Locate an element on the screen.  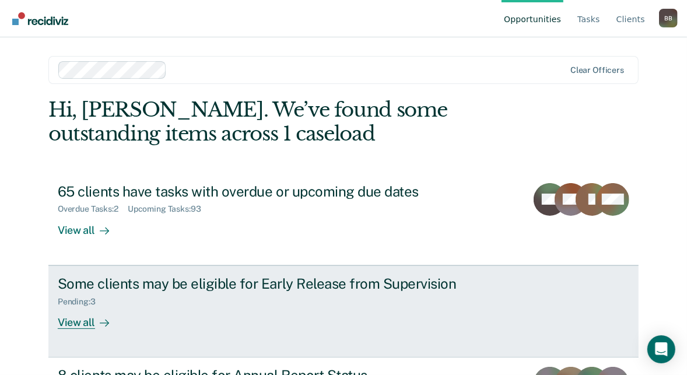
div: Overdue Tasks : 2 is located at coordinates (93, 209).